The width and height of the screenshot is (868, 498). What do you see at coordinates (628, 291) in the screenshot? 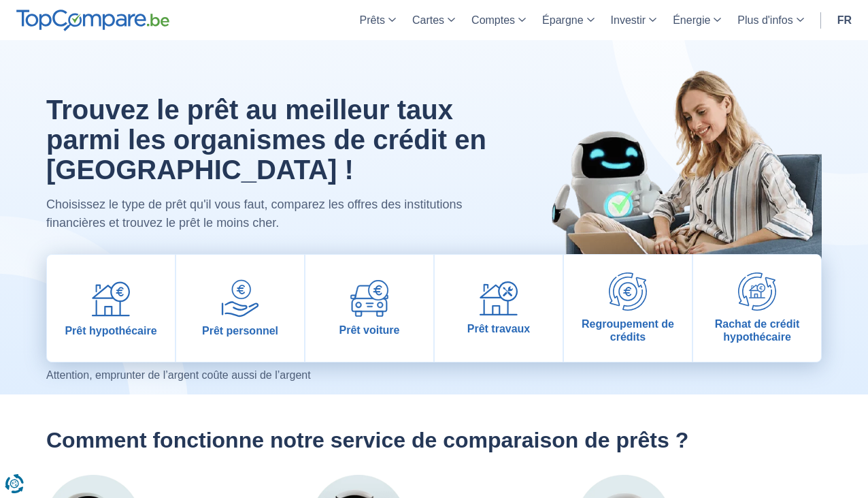
I see `img: Regroupement de crédits` at bounding box center [628, 291].